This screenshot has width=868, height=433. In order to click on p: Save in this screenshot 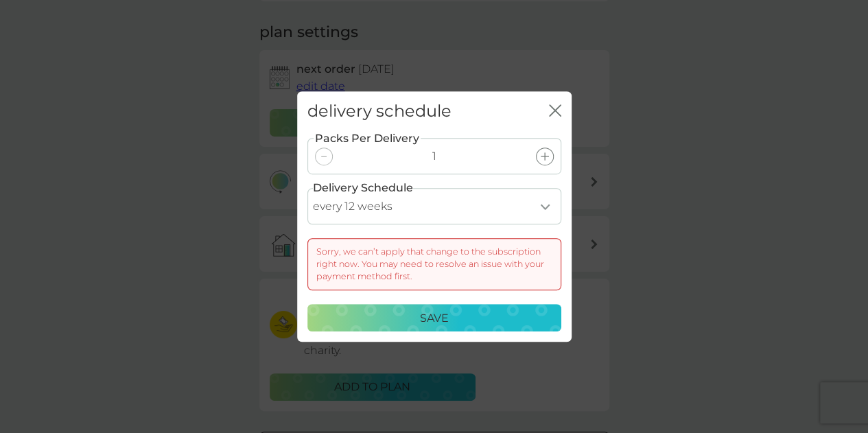, I will do `click(434, 319)`.